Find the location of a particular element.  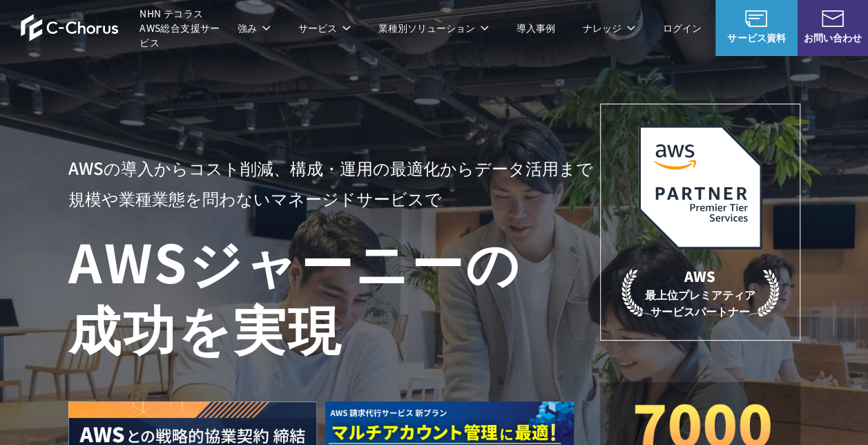

p: 業種別ソリューション is located at coordinates (434, 28).